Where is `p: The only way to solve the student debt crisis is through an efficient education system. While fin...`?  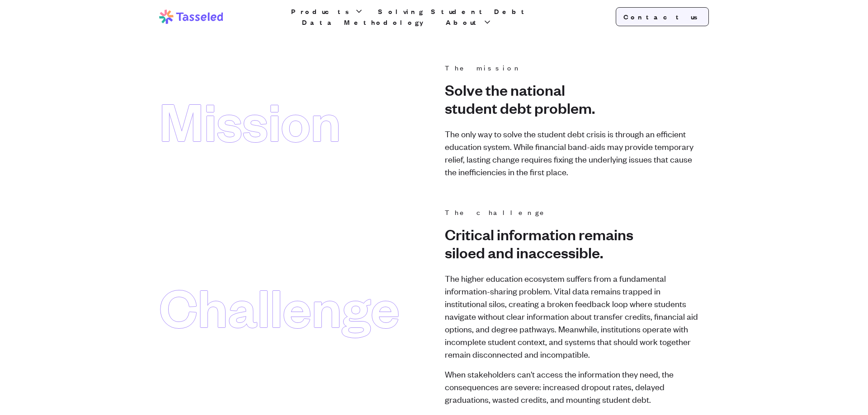 p: The only way to solve the student debt crisis is through an efficient education system. While fin... is located at coordinates (571, 152).